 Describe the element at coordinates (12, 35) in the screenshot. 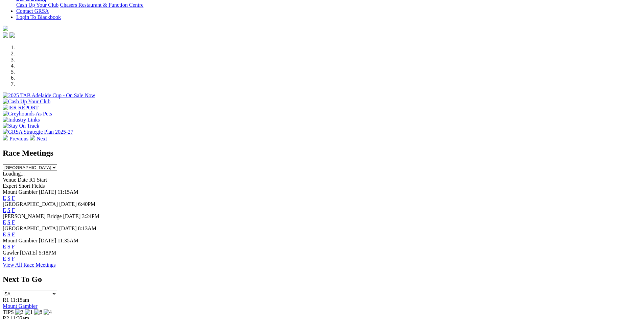

I see `img: twitter.svg` at that location.